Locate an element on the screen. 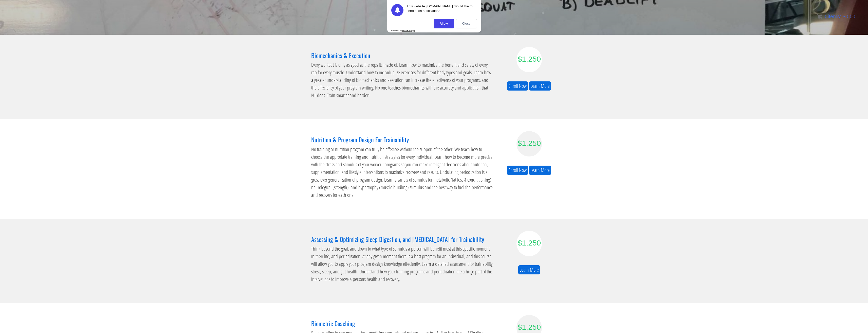  h3: Biomechanics & Execution is located at coordinates (402, 55).